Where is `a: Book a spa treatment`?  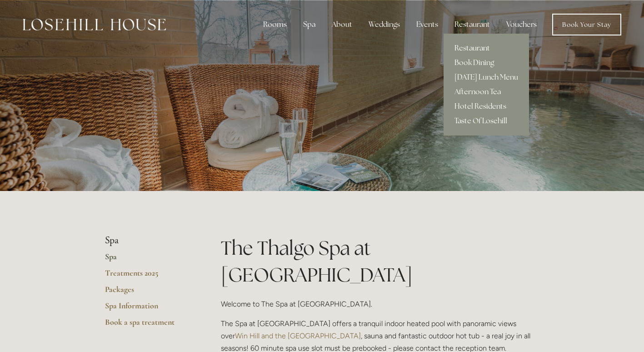 a: Book a spa treatment is located at coordinates (148, 325).